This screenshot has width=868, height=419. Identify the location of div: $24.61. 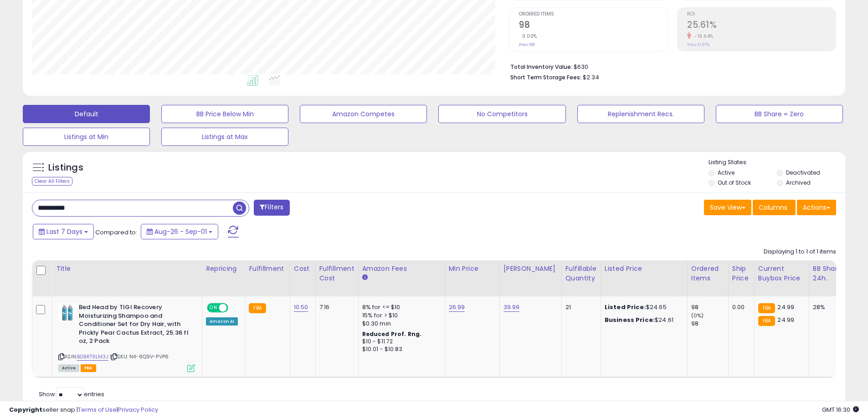
(642, 320).